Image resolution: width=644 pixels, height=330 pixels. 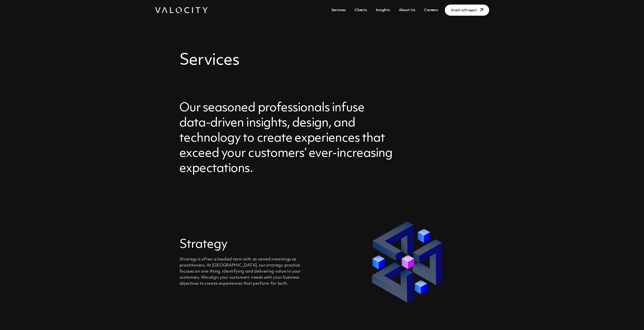 What do you see at coordinates (382, 10) in the screenshot?
I see `a: Insights` at bounding box center [382, 10].